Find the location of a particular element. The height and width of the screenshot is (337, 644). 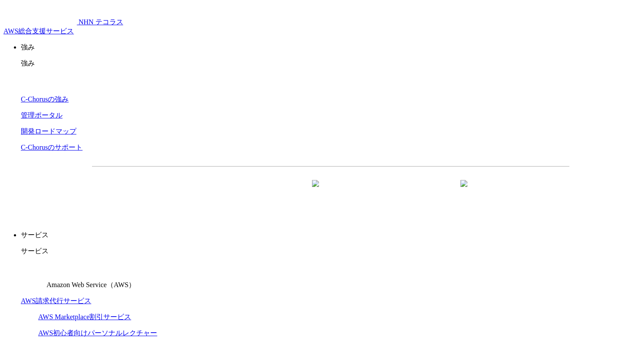

a: まずは相談する is located at coordinates (405, 191).